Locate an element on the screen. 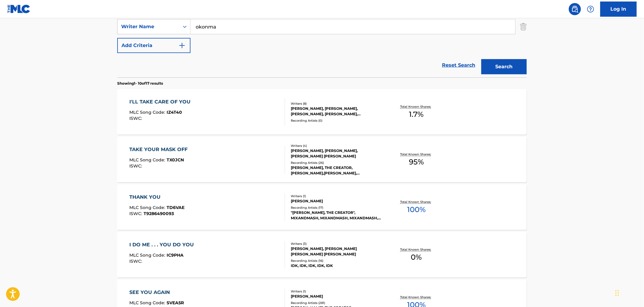 Image resolution: width=644 pixels, height=307 pixels. div: Recording Artists ( 281 ) is located at coordinates (336, 302).